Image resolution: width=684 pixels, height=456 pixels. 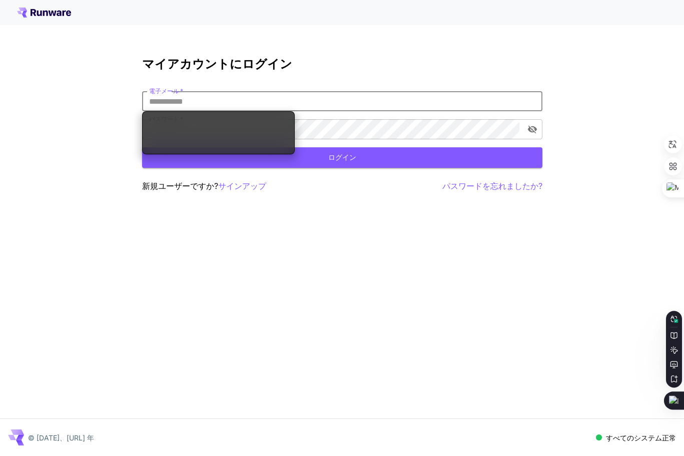 I want to click on sider-trans-text: パスワードを忘れましたか?, so click(x=493, y=186).